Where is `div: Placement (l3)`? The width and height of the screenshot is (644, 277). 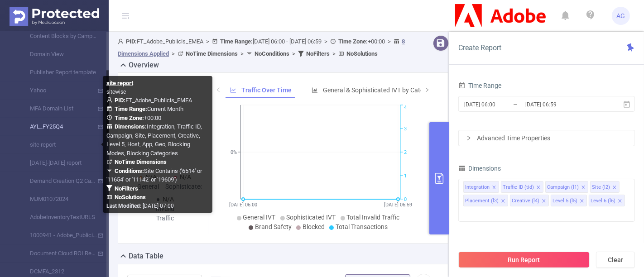
div: Placement (l3) is located at coordinates (482, 201).